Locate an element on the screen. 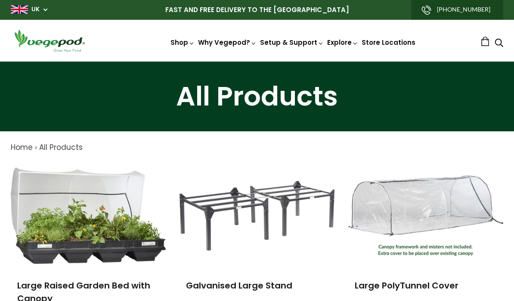 This screenshot has height=301, width=514. a: Large PolyTunnel Cover is located at coordinates (407, 286).